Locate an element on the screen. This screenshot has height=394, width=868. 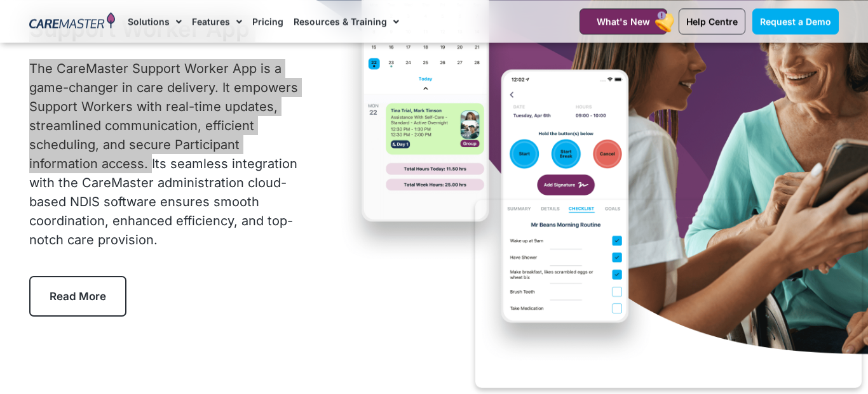
span: Help Centre is located at coordinates (711, 21).